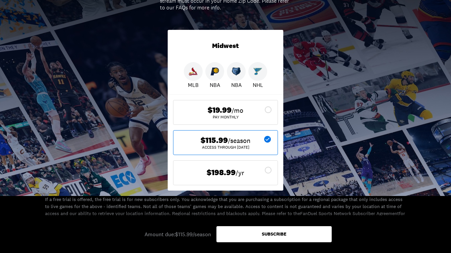 The height and width of the screenshot is (253, 451). What do you see at coordinates (226, 117) in the screenshot?
I see `div: Pay Monthly` at bounding box center [226, 117].